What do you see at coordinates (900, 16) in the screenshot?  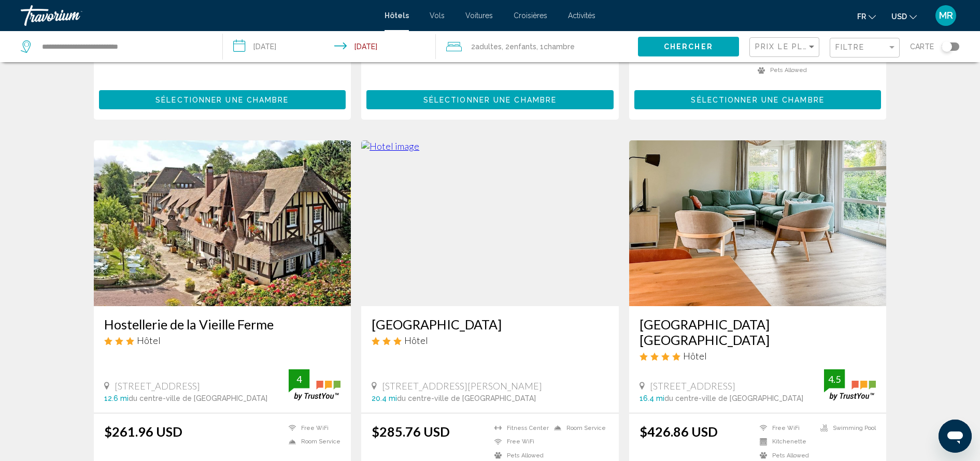 I see `span: USD` at bounding box center [900, 16].